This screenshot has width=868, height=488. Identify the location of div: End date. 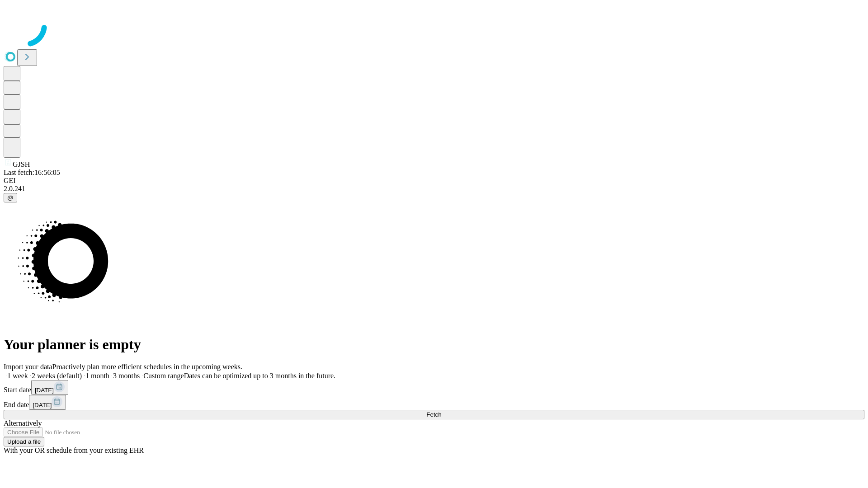
(434, 402).